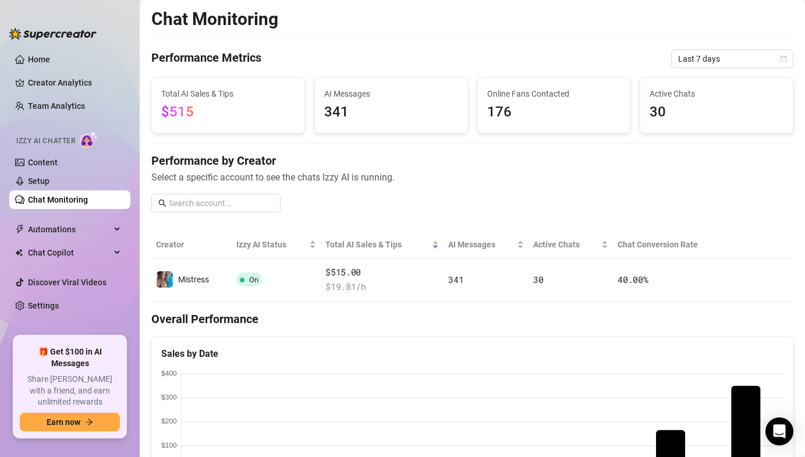 The height and width of the screenshot is (457, 805). What do you see at coordinates (43, 306) in the screenshot?
I see `a: Settings` at bounding box center [43, 306].